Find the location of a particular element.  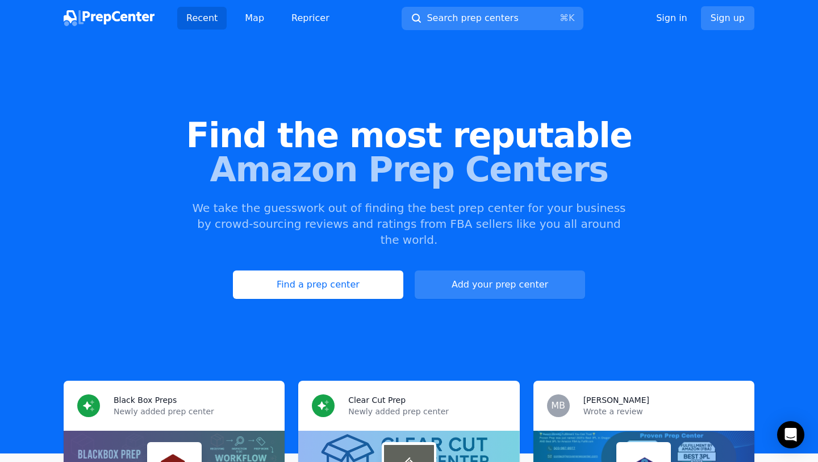

p: Wrote a review is located at coordinates (662, 411).